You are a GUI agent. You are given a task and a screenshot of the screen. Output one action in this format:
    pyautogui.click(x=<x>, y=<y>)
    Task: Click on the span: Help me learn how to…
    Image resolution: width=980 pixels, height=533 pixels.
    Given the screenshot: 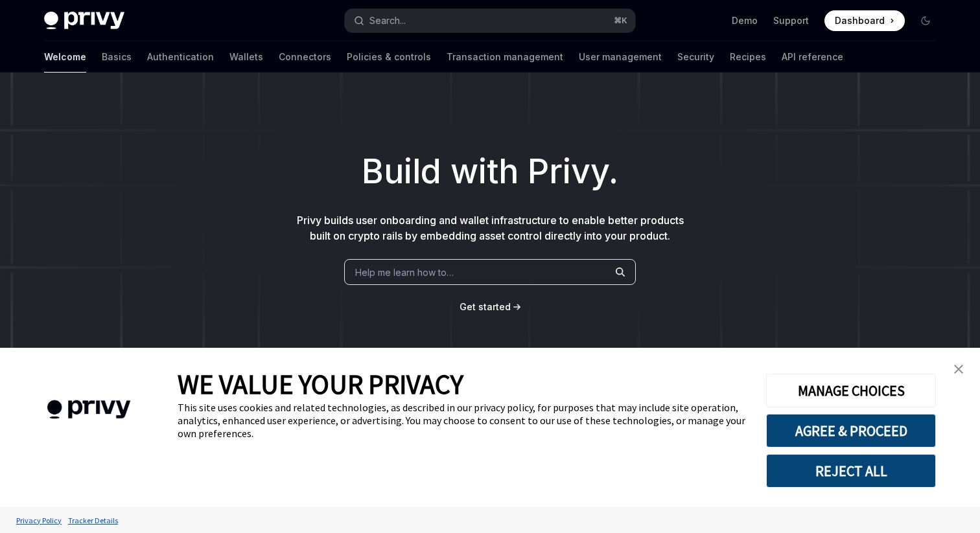 What is the action you would take?
    pyautogui.click(x=404, y=272)
    